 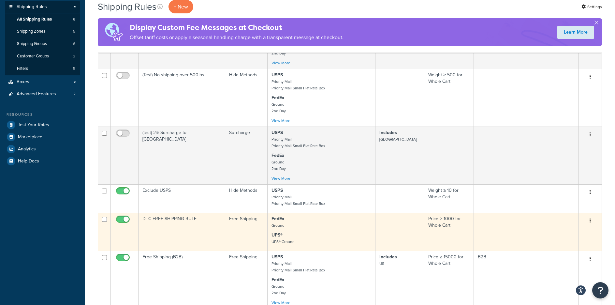 What do you see at coordinates (42, 94) in the screenshot?
I see `li: Advanced Features` at bounding box center [42, 94].